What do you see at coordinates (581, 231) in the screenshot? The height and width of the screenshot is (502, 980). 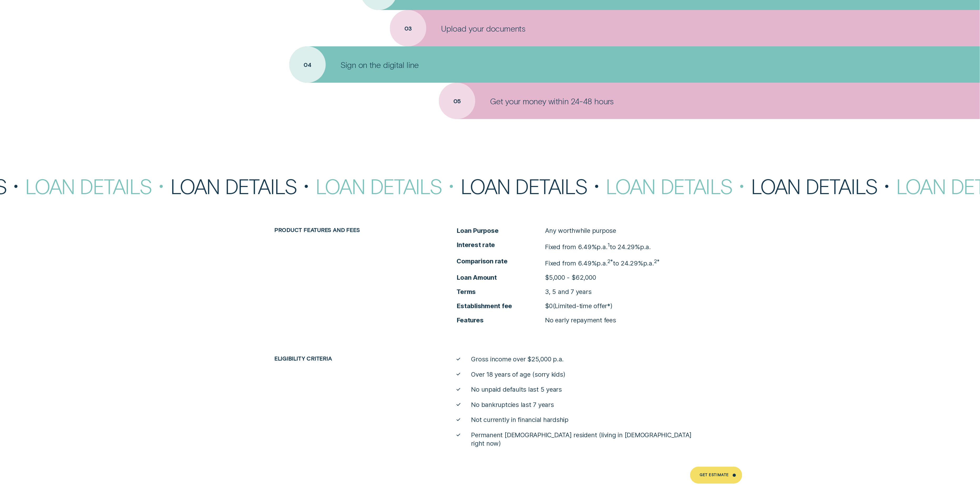 I see `p: Any worthwhile purpose` at bounding box center [581, 231].